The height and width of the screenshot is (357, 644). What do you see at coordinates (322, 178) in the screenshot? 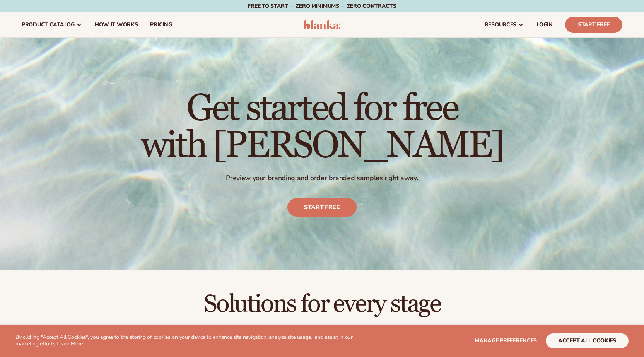
I see `p: Preview your branding and order branded samples right away.` at bounding box center [322, 178].